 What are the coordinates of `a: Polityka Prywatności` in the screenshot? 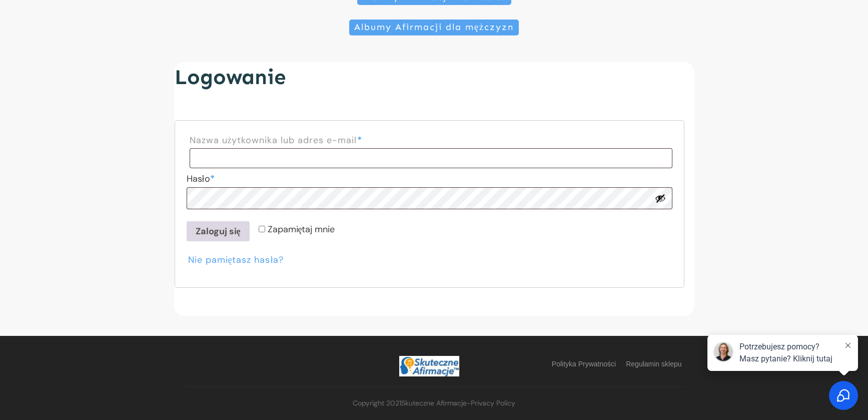 It's located at (584, 364).